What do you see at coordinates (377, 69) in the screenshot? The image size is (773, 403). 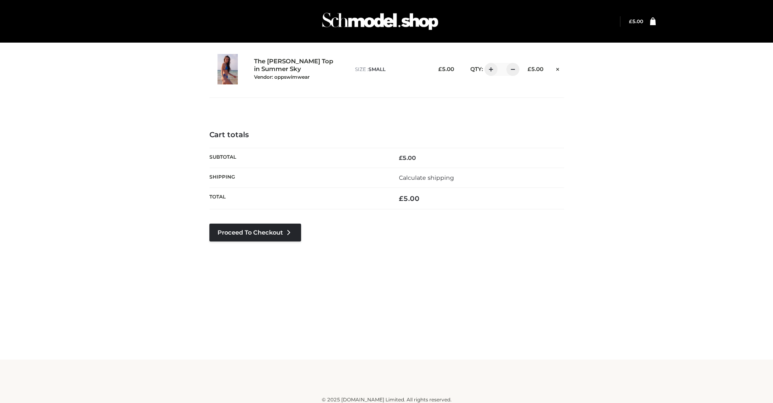 I see `span: SMALL` at bounding box center [377, 69].